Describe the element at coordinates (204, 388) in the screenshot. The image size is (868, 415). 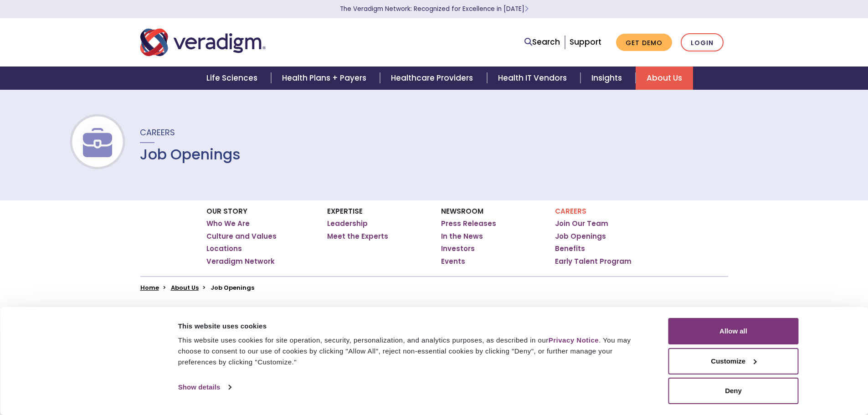
I see `a: Show details` at that location.